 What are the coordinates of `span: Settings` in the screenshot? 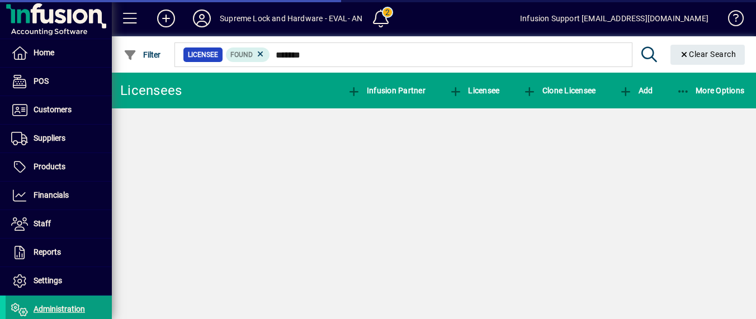 It's located at (48, 281).